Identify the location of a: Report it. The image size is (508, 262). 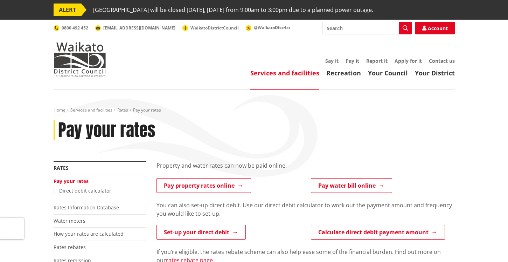
(377, 61).